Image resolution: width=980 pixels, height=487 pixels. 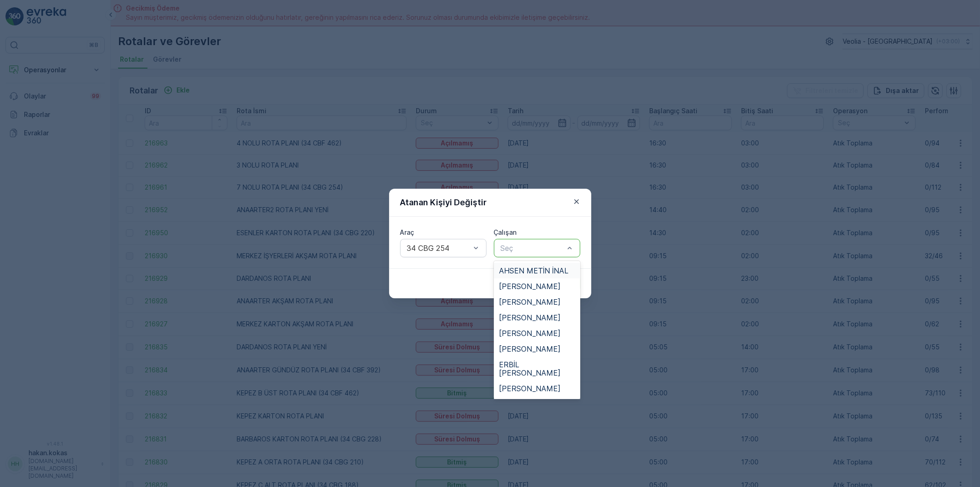 What do you see at coordinates (506, 232) in the screenshot?
I see `label: Çalışan` at bounding box center [506, 232].